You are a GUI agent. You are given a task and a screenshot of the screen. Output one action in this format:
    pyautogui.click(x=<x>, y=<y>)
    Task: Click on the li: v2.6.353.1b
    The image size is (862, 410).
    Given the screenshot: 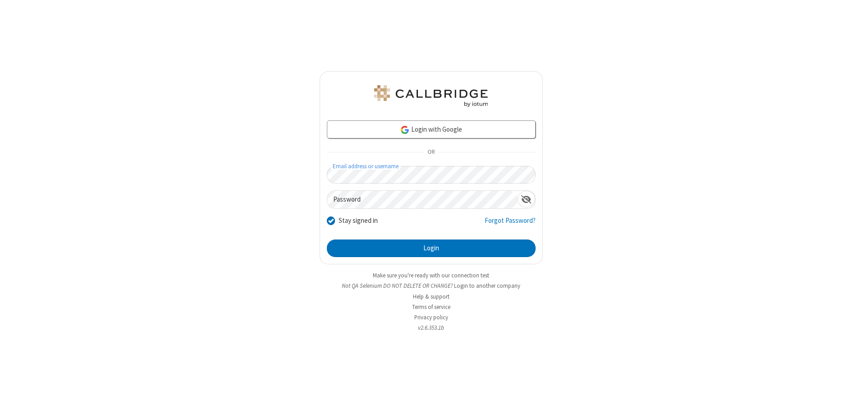 What is the action you would take?
    pyautogui.click(x=431, y=327)
    